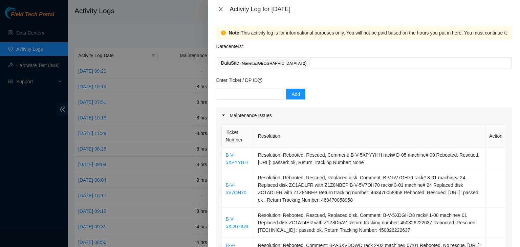 The width and height of the screenshot is (520, 247). I want to click on div: Maintenance Issues, so click(364, 116).